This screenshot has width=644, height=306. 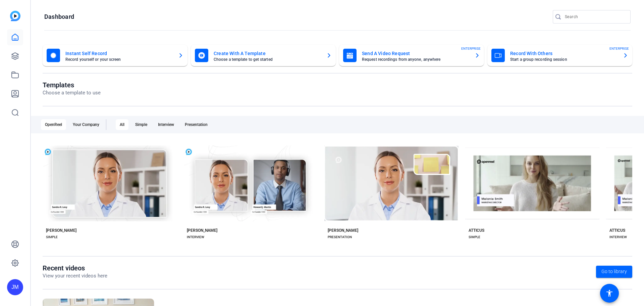 I want to click on button: Create With A TemplateChoose a template to get started, so click(x=263, y=56).